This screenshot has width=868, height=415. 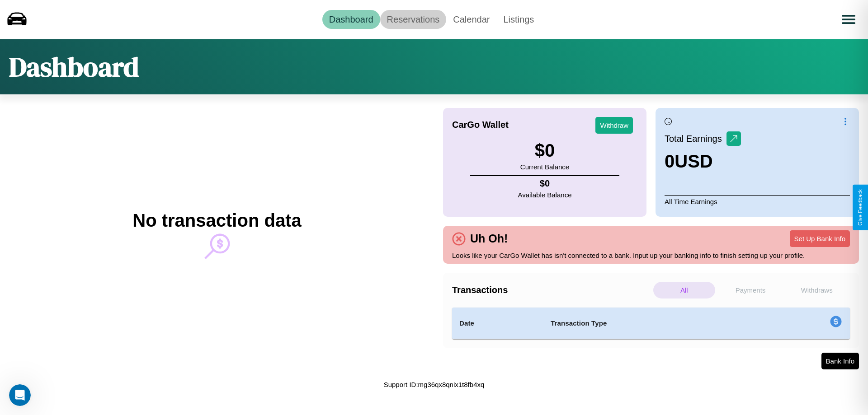 I want to click on button: Open menu, so click(x=849, y=19).